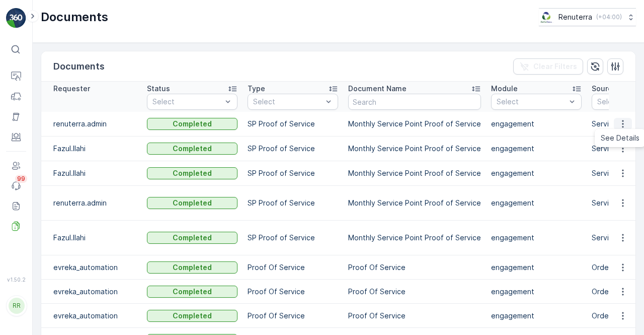  What do you see at coordinates (256, 89) in the screenshot?
I see `p: Type` at bounding box center [256, 89].